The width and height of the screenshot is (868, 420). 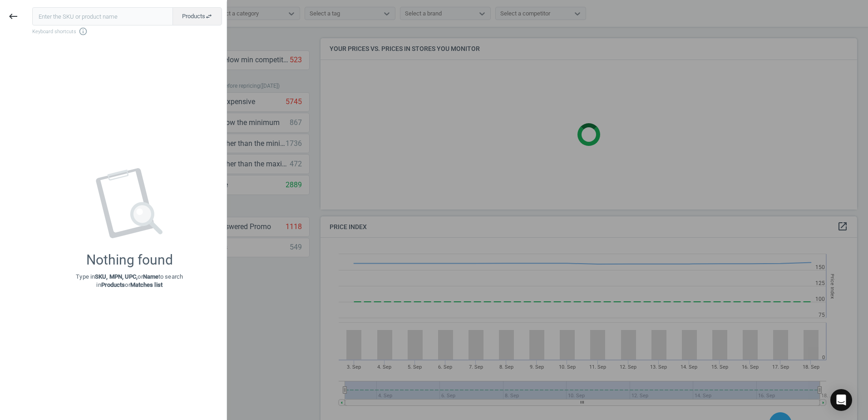 I want to click on button: Productsswap_horiz, so click(x=197, y=16).